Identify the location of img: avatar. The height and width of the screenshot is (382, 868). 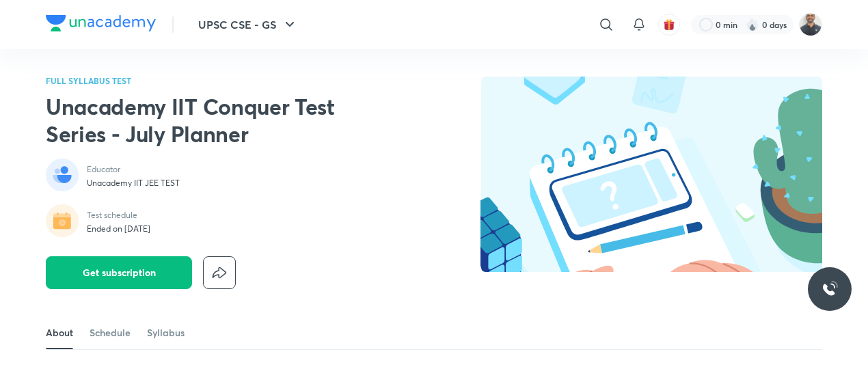
(669, 25).